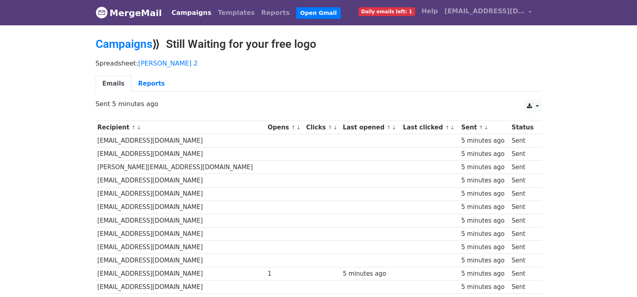 The height and width of the screenshot is (297, 637). Describe the element at coordinates (236, 13) in the screenshot. I see `a: Templates` at that location.